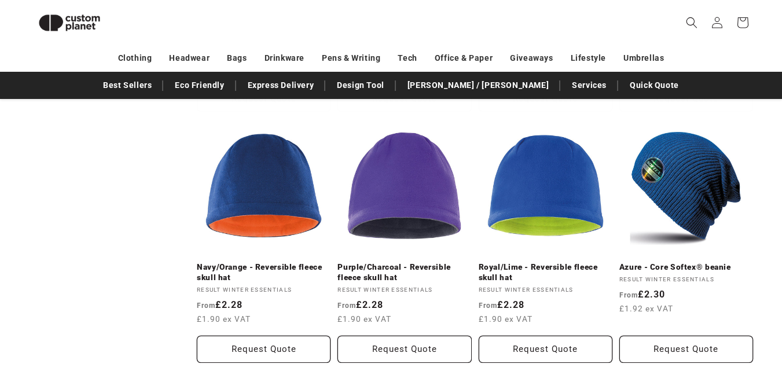  I want to click on a: Headwear, so click(189, 58).